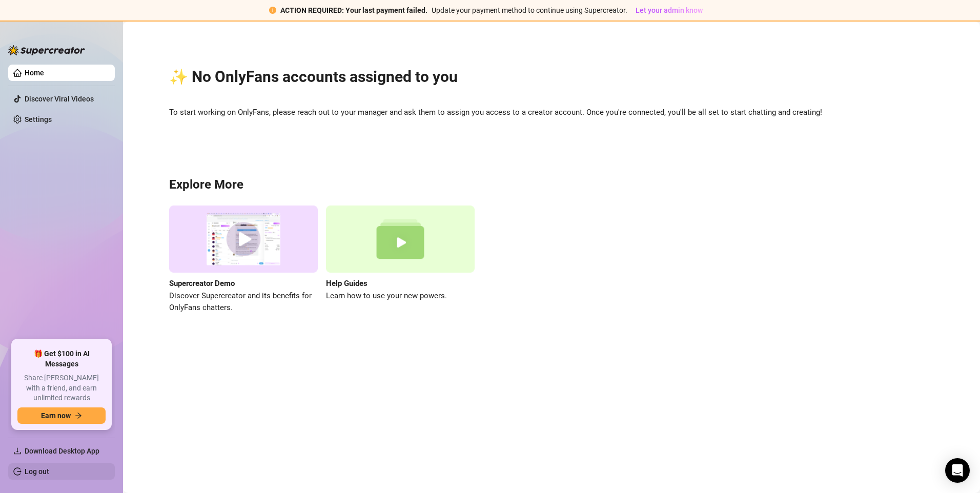 The width and height of the screenshot is (980, 493). What do you see at coordinates (34, 73) in the screenshot?
I see `a: Home` at bounding box center [34, 73].